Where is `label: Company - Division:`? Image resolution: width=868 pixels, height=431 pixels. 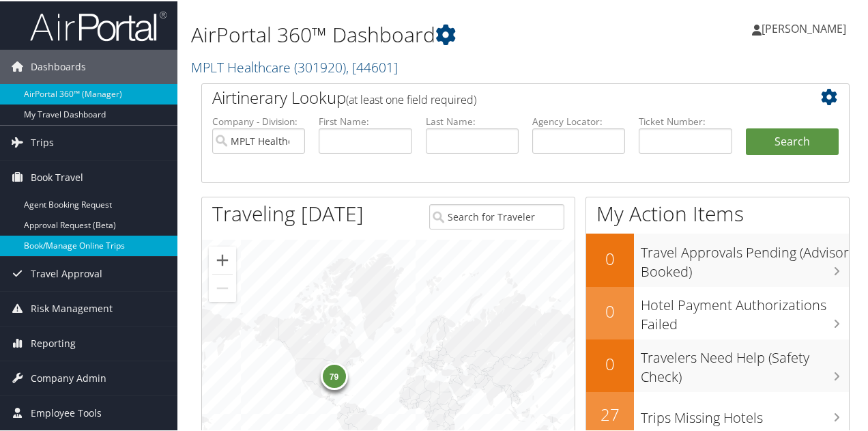 label: Company - Division: is located at coordinates (258, 121).